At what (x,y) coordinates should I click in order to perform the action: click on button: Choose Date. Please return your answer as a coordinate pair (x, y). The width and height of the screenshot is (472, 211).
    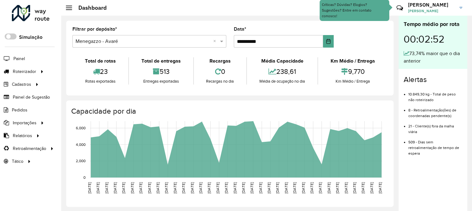
    Looking at the image, I should click on (329, 41).